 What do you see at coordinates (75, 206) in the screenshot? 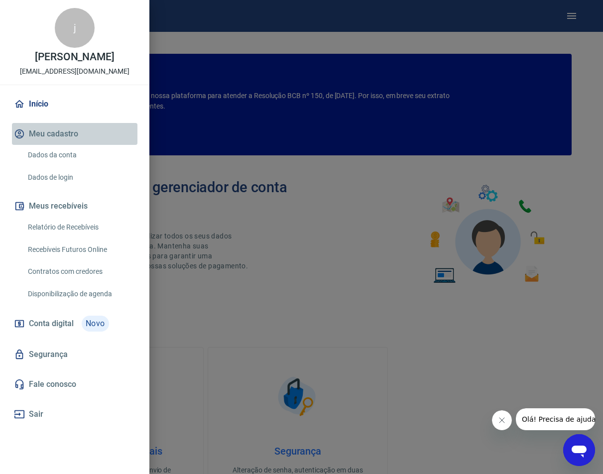
I see `button: Meus recebíveis` at bounding box center [75, 206].